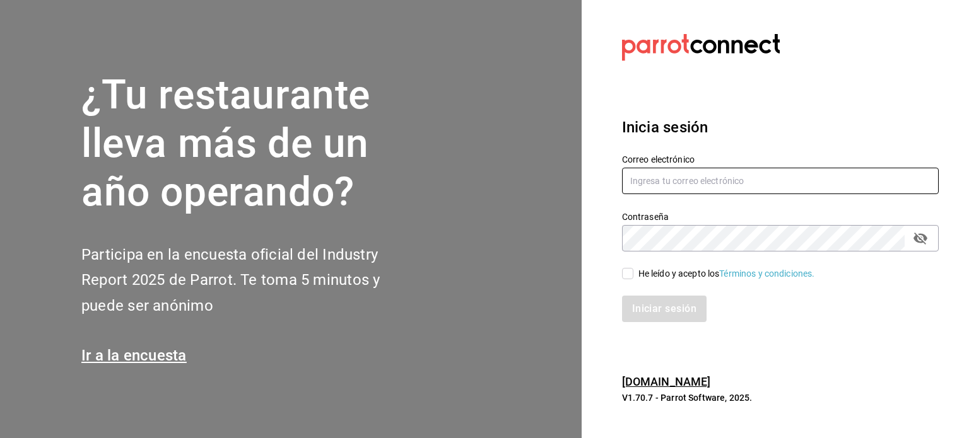 This screenshot has height=438, width=969. What do you see at coordinates (252, 281) in the screenshot?
I see `h2: Participa en la encuesta oficial del Industry Report 2025 de Parrot. Te toma 5 minutos y puede se...` at bounding box center [252, 281].